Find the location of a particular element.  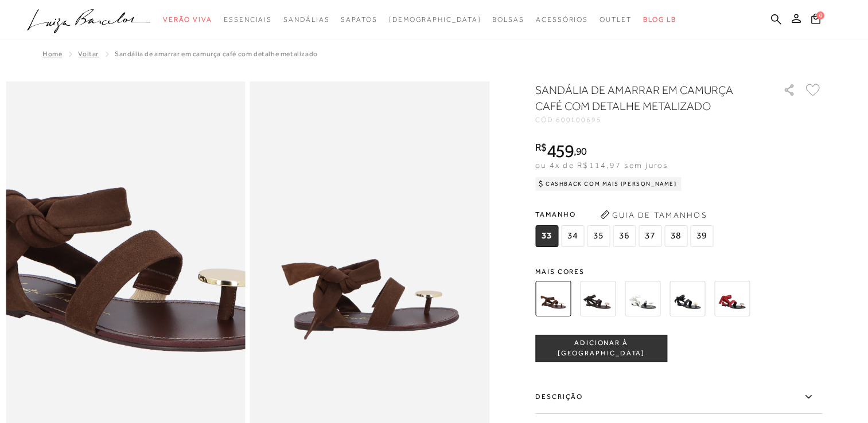

a: BLOG LB is located at coordinates (659, 20).